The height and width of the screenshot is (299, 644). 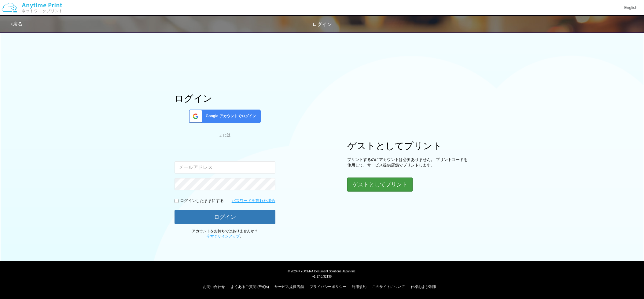 What do you see at coordinates (225, 135) in the screenshot?
I see `div: または` at bounding box center [225, 135].